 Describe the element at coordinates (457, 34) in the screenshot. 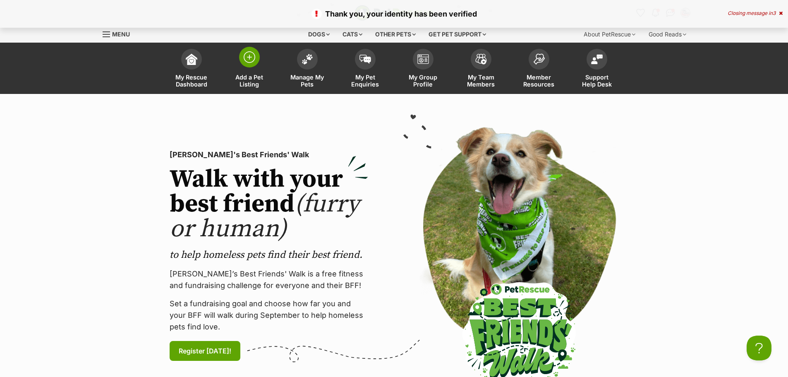

I see `div: Get pet support` at that location.